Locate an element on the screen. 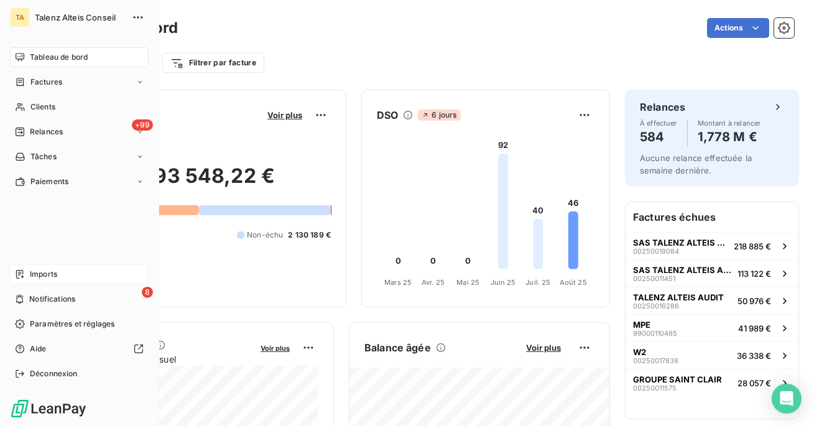 This screenshot has height=426, width=814. span: 50 976 € is located at coordinates (754, 301).